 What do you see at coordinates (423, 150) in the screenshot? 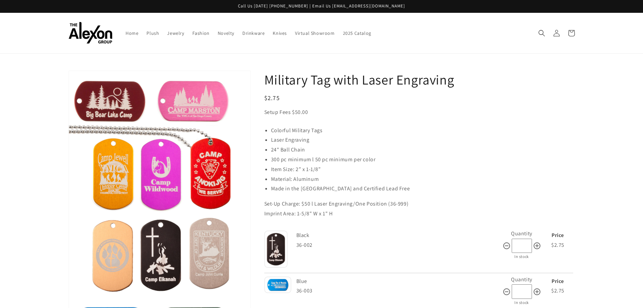
I see `li: 24" Ball Chain` at bounding box center [423, 150].